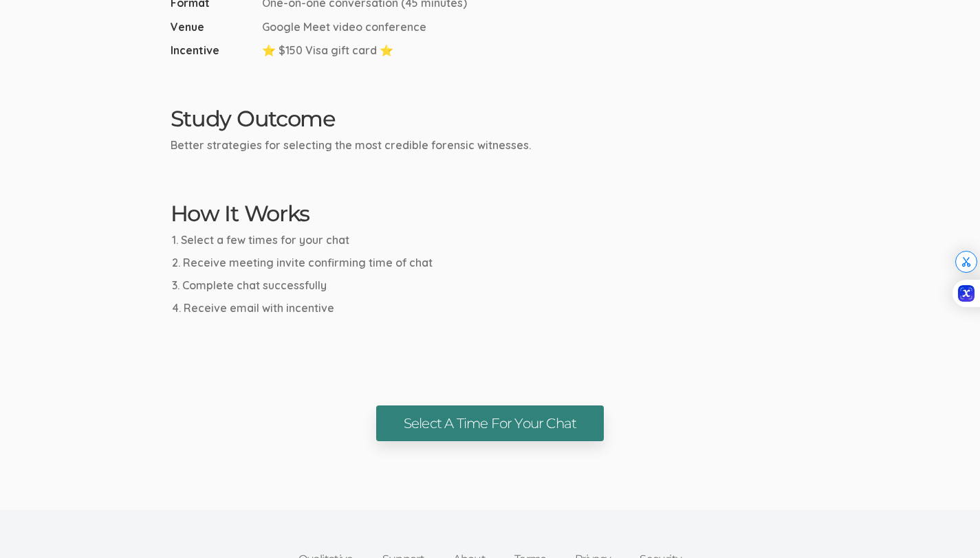 The image size is (980, 558). Describe the element at coordinates (491, 263) in the screenshot. I see `li: Receive meeting invite confirming time of chat` at that location.